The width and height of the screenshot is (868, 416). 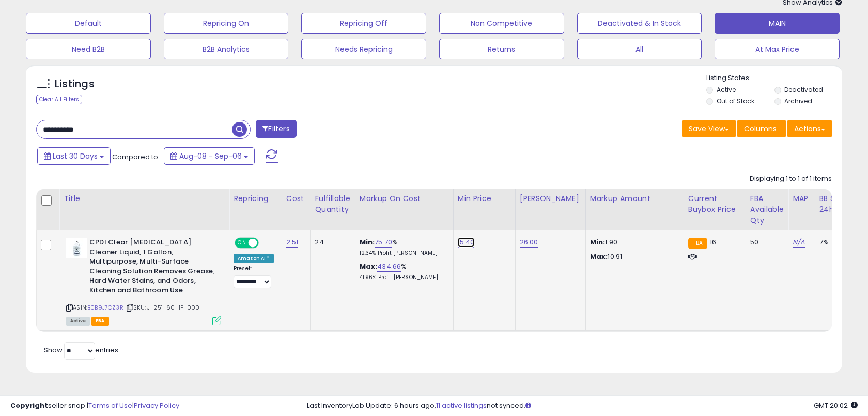 What do you see at coordinates (75, 84) in the screenshot?
I see `h5: Listings` at bounding box center [75, 84].